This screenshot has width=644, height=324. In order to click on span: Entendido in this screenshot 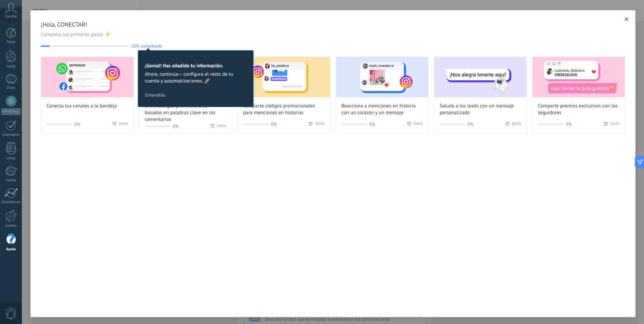, I will do `click(156, 95)`.